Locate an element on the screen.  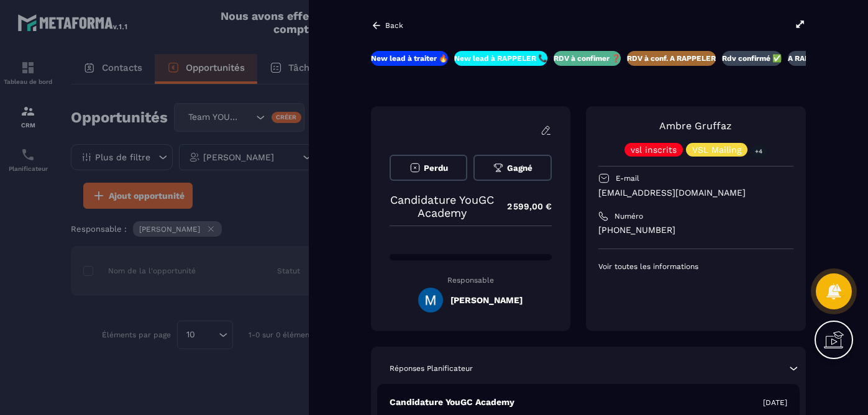
p: New lead à RAPPELER 📞 is located at coordinates (501, 58).